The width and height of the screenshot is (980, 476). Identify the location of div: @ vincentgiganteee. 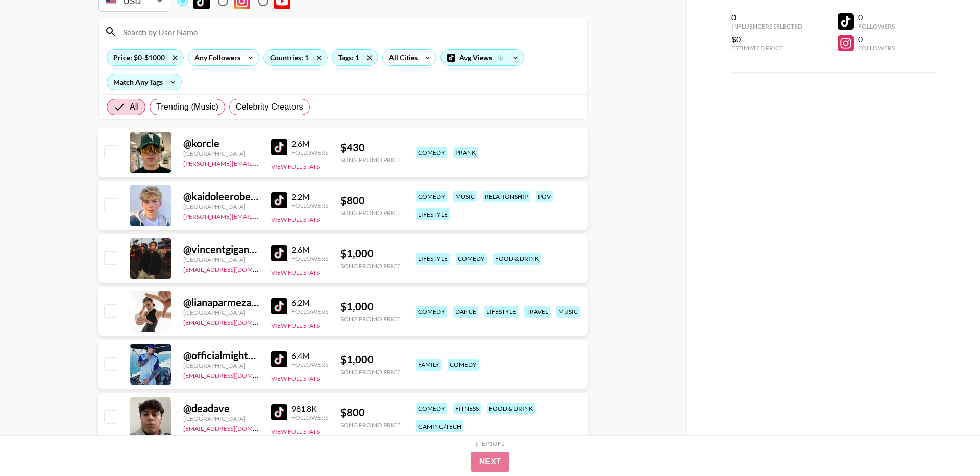
(221, 249).